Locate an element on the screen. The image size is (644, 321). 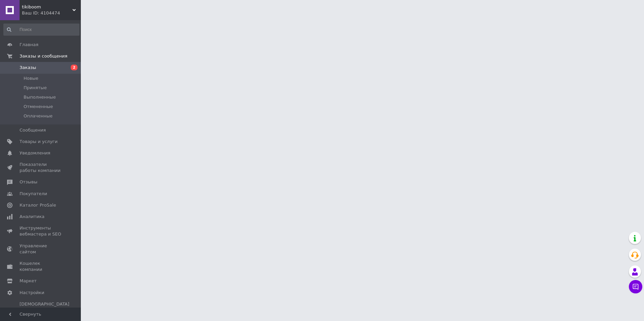
span: tikiboom is located at coordinates (47, 7).